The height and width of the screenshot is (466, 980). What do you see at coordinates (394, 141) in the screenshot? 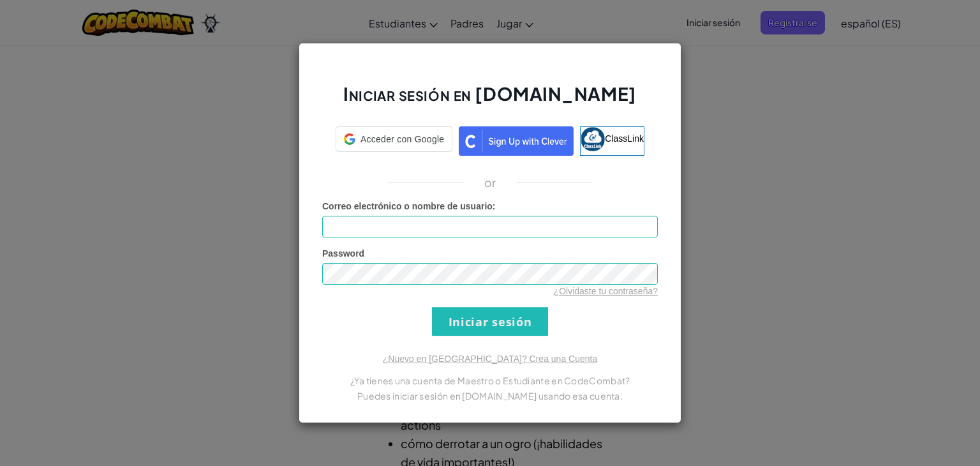
I see `a: Acceder con Google` at bounding box center [394, 141].